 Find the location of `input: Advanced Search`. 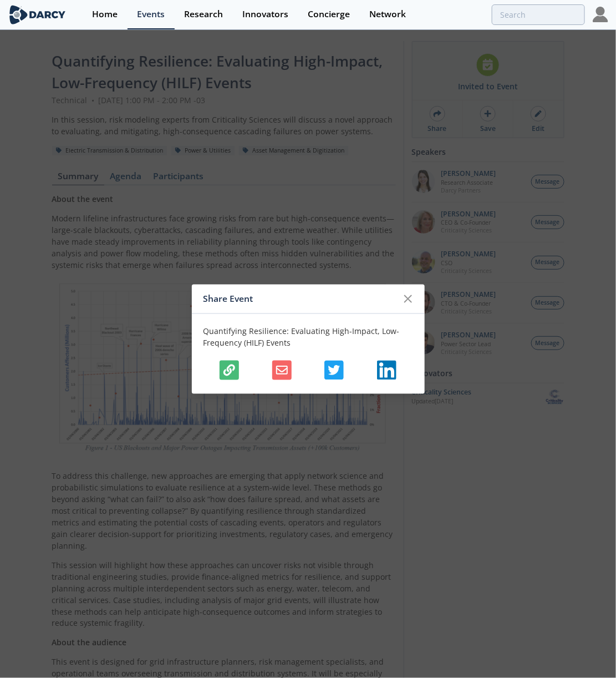

input: Advanced Search is located at coordinates (539, 15).